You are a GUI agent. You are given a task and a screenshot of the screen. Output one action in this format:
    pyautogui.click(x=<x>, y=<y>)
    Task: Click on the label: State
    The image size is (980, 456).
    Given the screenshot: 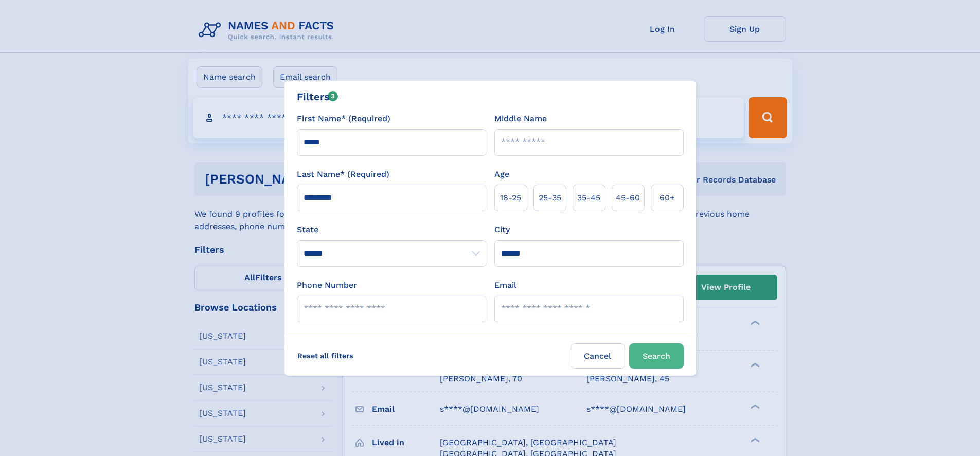 What is the action you would take?
    pyautogui.click(x=391, y=230)
    